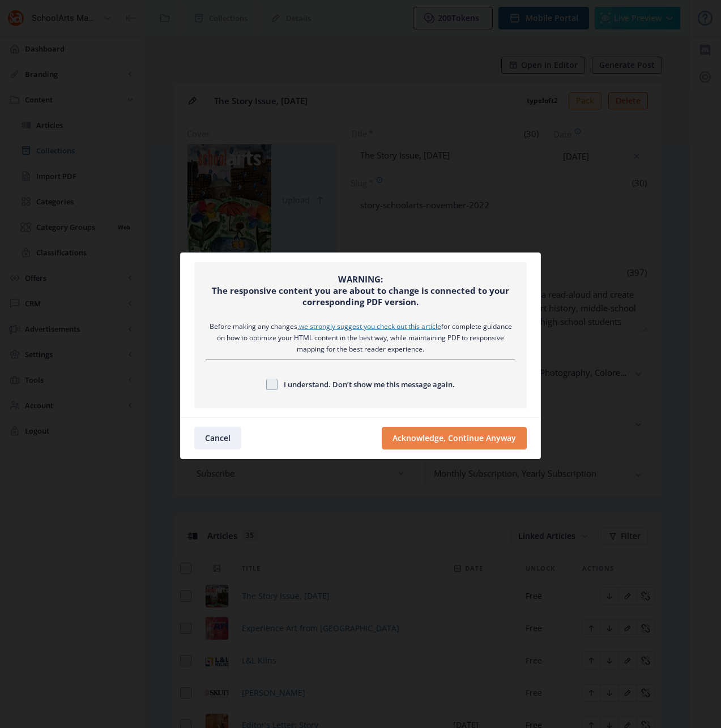 This screenshot has height=728, width=721. I want to click on button: Acknowledge, Continue Anyway, so click(454, 438).